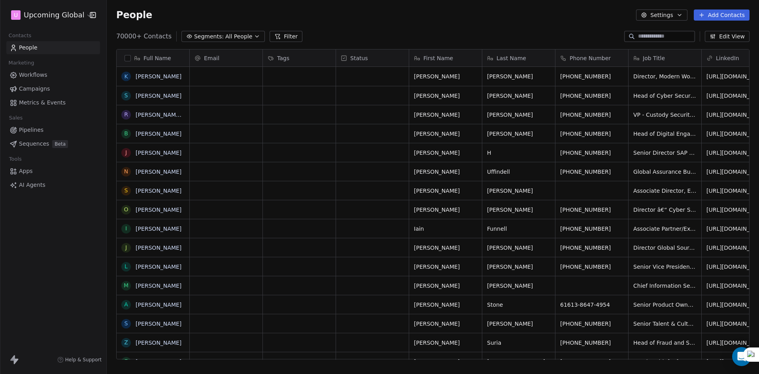 The image size is (759, 374). What do you see at coordinates (446, 229) in the screenshot?
I see `span: Iain` at bounding box center [446, 229].